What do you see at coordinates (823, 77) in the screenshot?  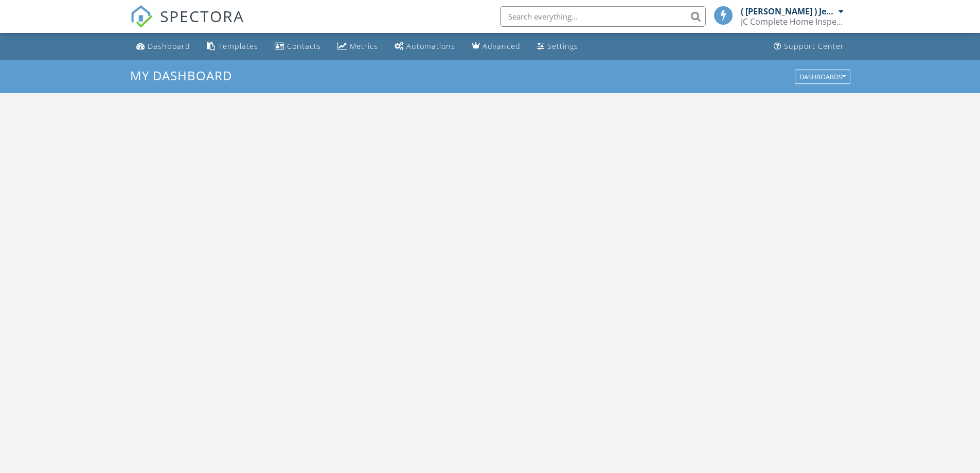 I see `button: Dashboards` at bounding box center [823, 77].